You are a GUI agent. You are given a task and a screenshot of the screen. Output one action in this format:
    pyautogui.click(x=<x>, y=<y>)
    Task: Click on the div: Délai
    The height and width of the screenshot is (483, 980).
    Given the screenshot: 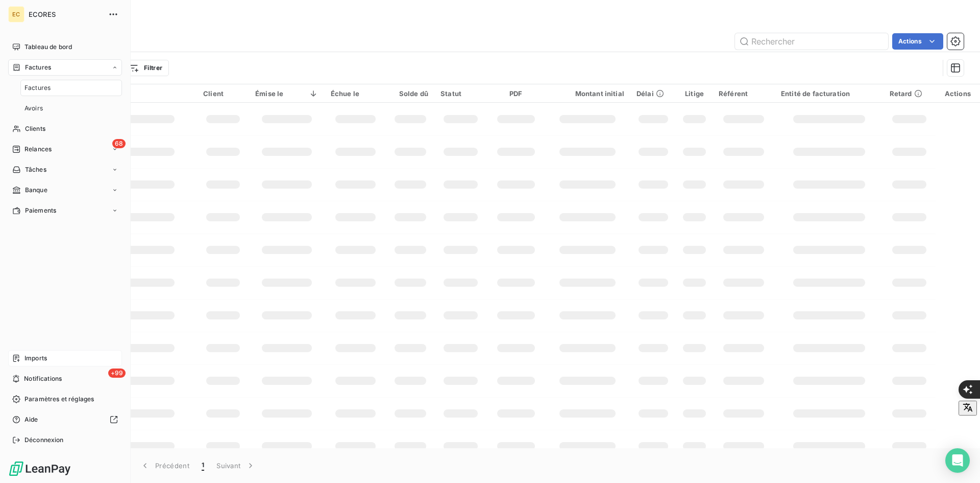 What is the action you would take?
    pyautogui.click(x=653, y=93)
    